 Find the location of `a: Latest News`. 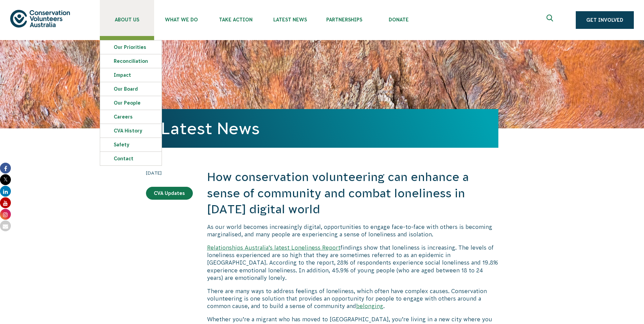

a: Latest News is located at coordinates (210, 128).